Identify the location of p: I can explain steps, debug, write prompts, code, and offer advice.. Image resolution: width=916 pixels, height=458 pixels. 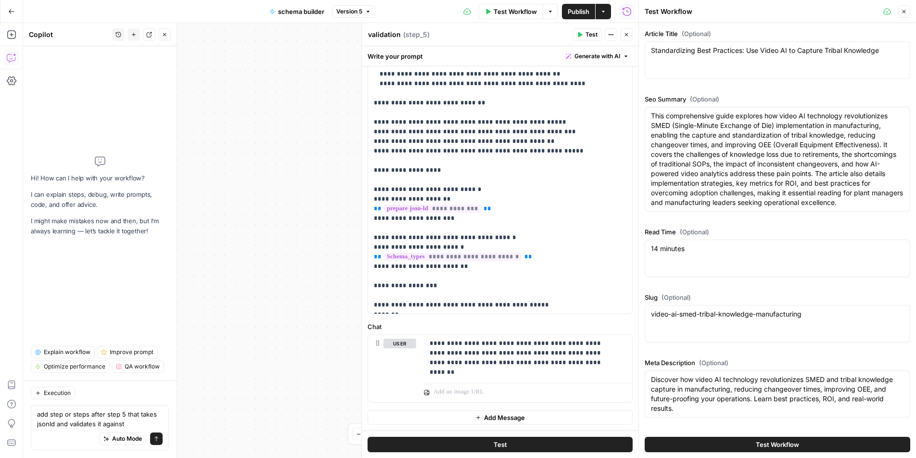
(100, 200).